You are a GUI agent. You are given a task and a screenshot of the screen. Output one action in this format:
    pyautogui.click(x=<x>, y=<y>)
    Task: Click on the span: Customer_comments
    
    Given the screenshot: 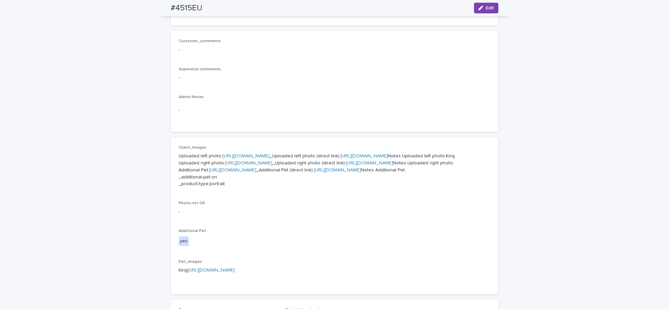 What is the action you would take?
    pyautogui.click(x=200, y=41)
    